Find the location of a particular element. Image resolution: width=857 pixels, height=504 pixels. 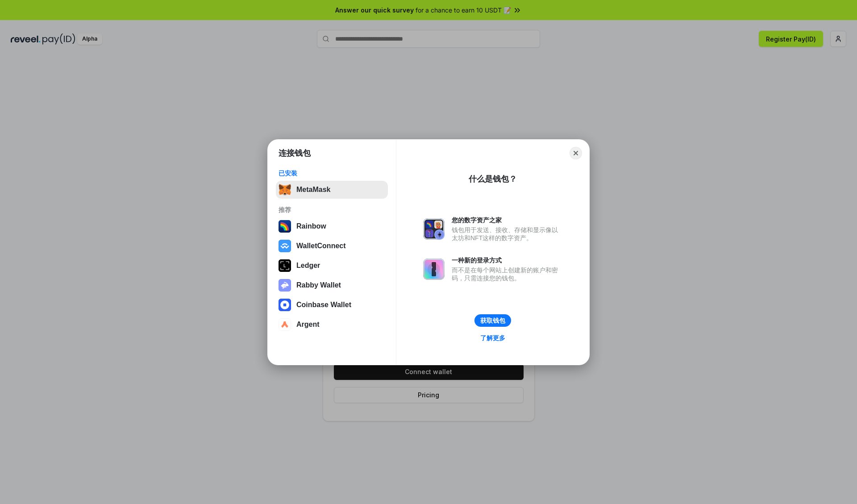

div: MetaMask is located at coordinates (313, 190).